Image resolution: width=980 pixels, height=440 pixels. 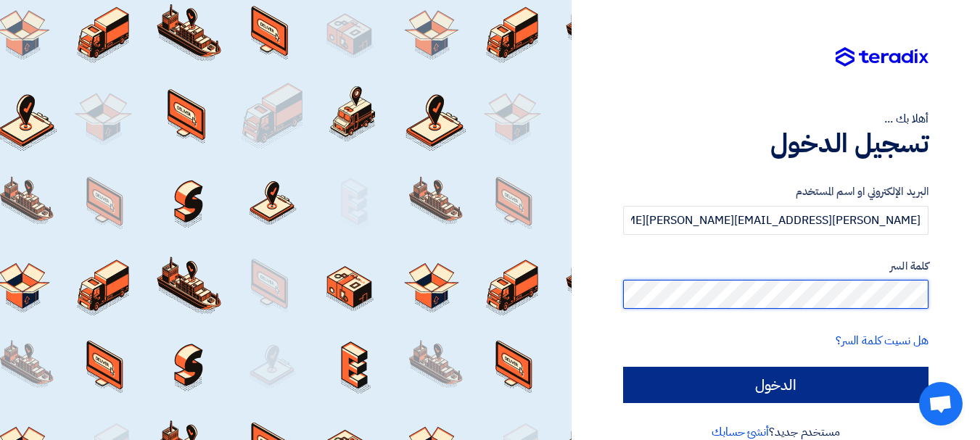 I want to click on h1: تسجيل الدخول, so click(x=776, y=143).